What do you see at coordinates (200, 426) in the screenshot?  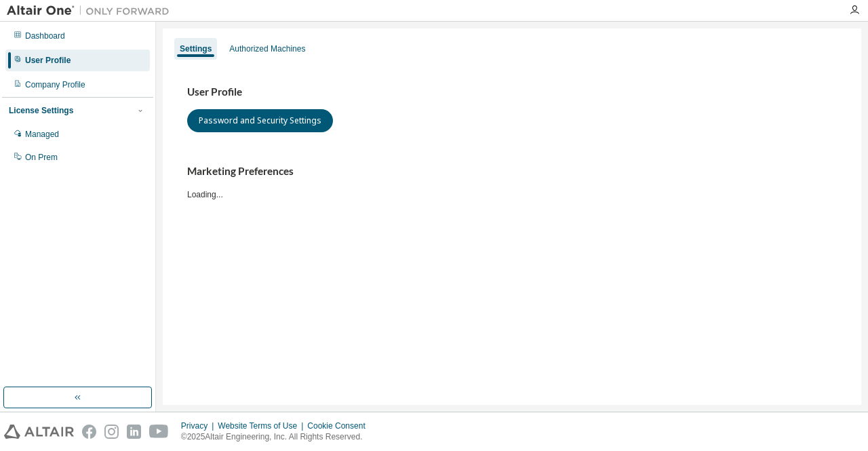 I see `div: Privacy` at bounding box center [200, 426].